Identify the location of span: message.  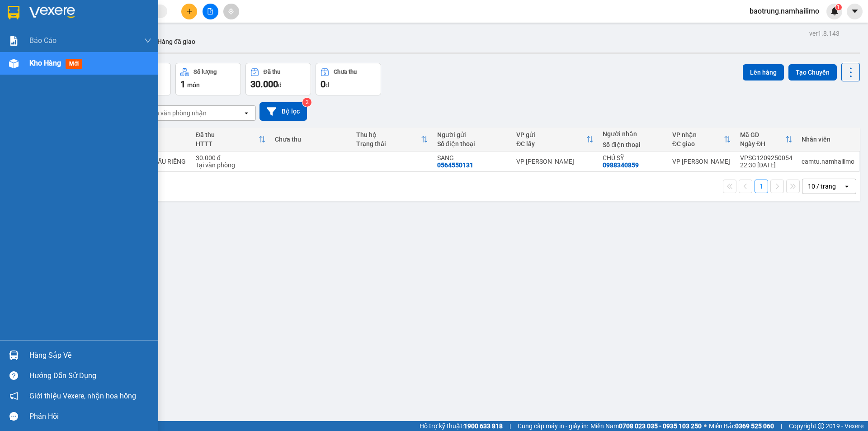
(14, 416).